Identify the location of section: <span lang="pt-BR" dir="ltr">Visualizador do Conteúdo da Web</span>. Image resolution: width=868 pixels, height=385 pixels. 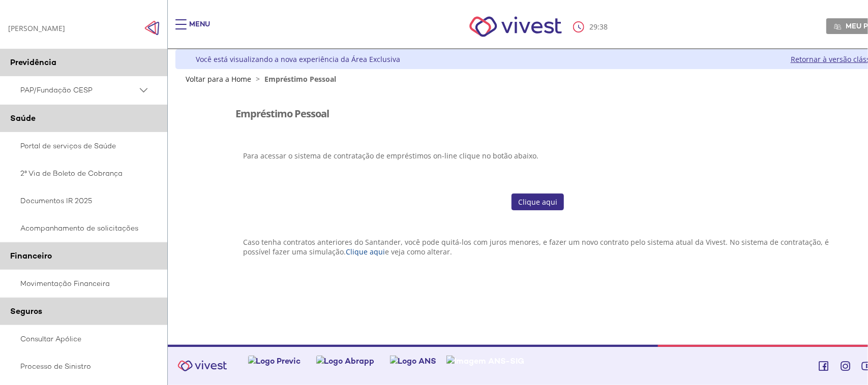
(538, 138).